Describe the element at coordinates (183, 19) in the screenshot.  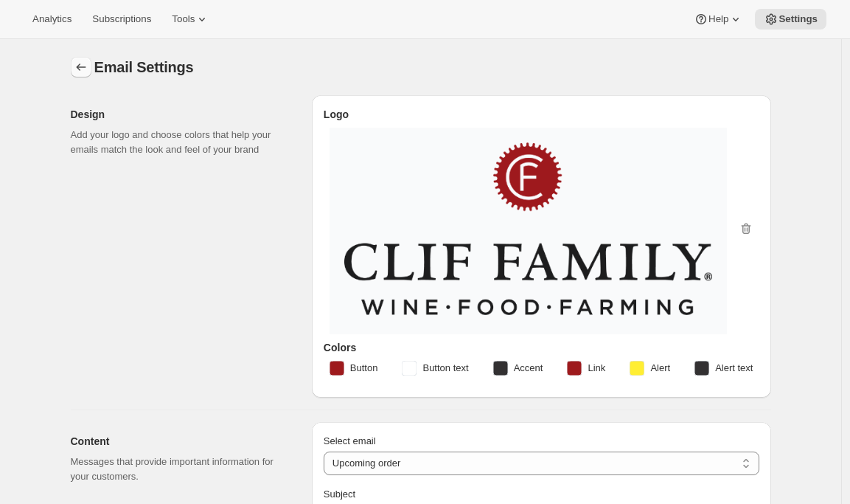
I see `span: Tools` at that location.